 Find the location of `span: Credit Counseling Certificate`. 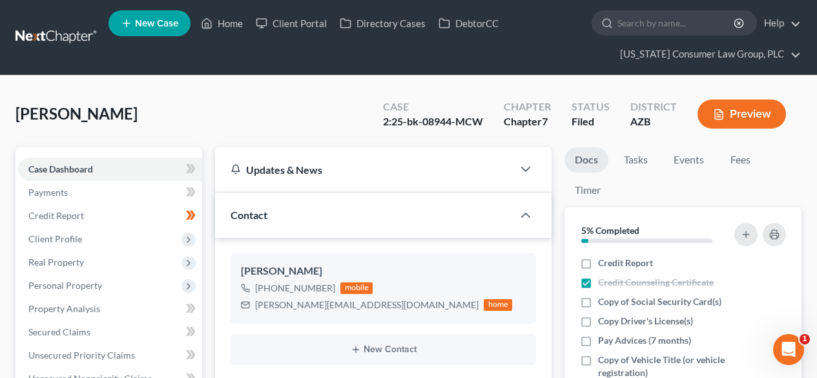

span: Credit Counseling Certificate is located at coordinates (656, 282).